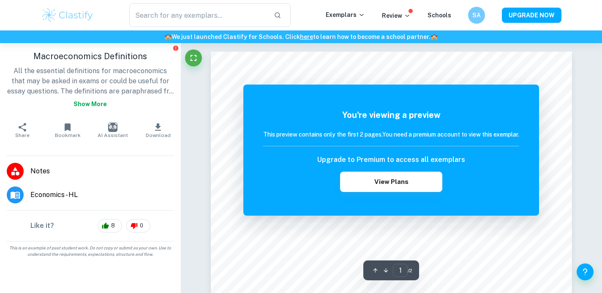 The width and height of the screenshot is (602, 293). What do you see at coordinates (68, 15) in the screenshot?
I see `img: Clastify logo` at bounding box center [68, 15].